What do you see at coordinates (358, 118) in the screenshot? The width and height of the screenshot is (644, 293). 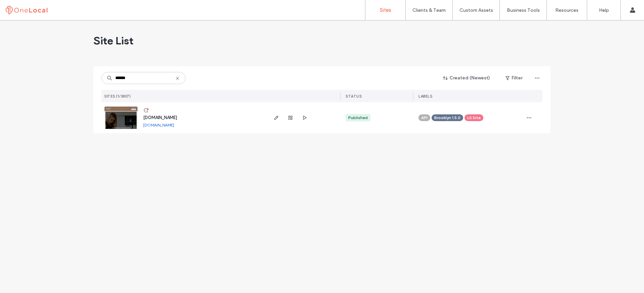 I see `div: Published` at bounding box center [358, 118].